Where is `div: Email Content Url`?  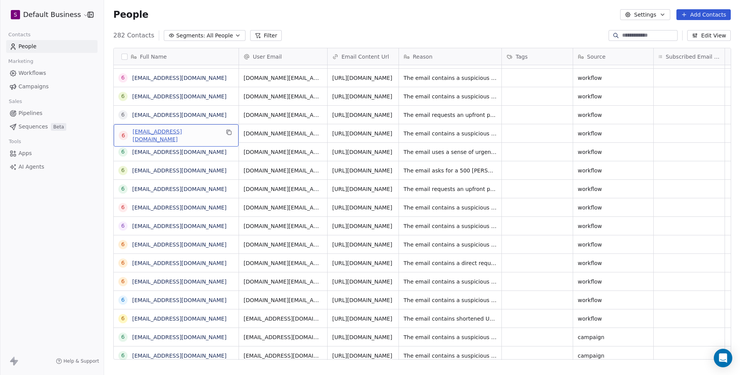
div: Email Content Url is located at coordinates (363, 56).